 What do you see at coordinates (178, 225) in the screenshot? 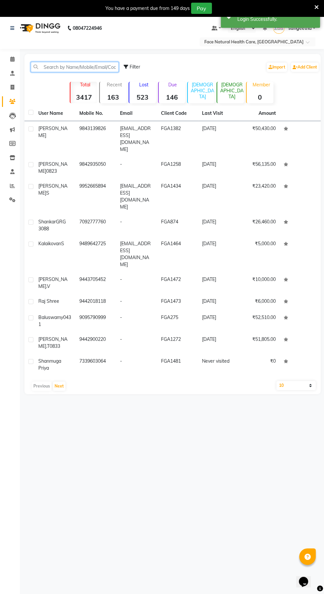
I see `td: FGA874` at bounding box center [178, 225].